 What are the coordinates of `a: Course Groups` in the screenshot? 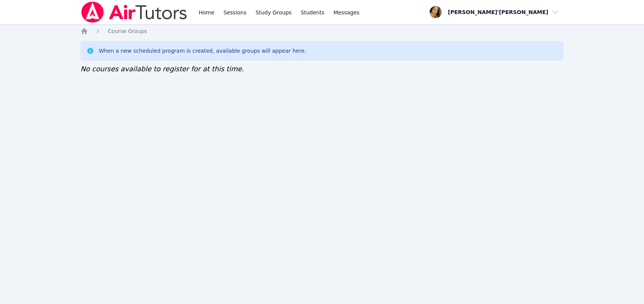 It's located at (127, 31).